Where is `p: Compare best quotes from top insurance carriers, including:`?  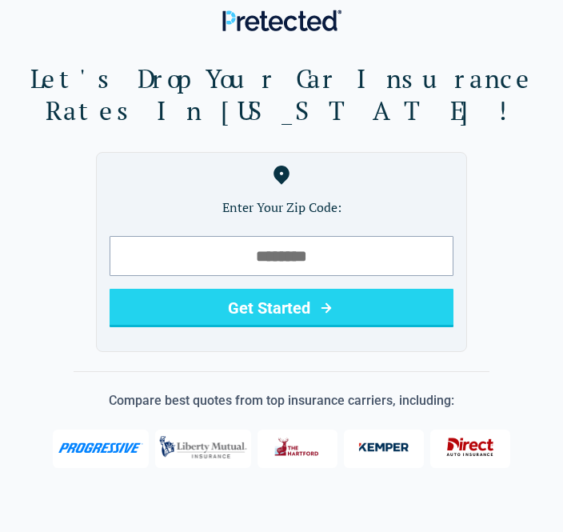
p: Compare best quotes from top insurance carriers, including: is located at coordinates (281, 400).